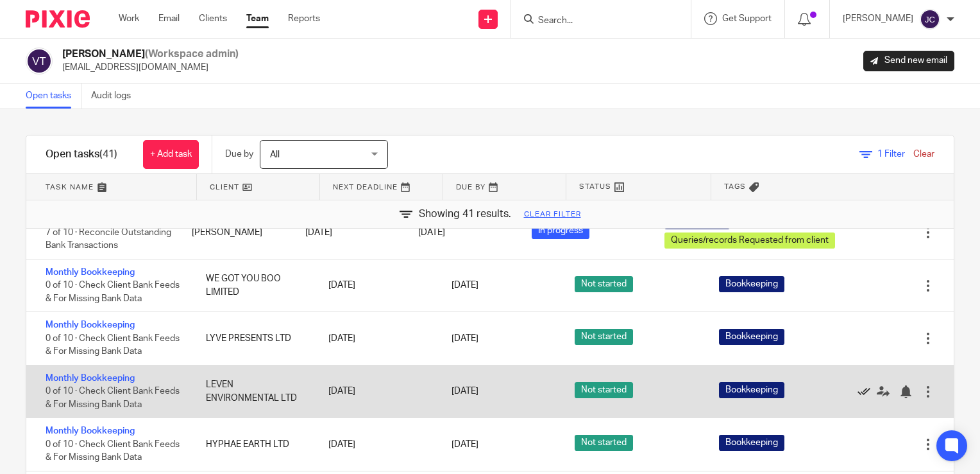 The image size is (980, 474). I want to click on a: Clear, so click(924, 154).